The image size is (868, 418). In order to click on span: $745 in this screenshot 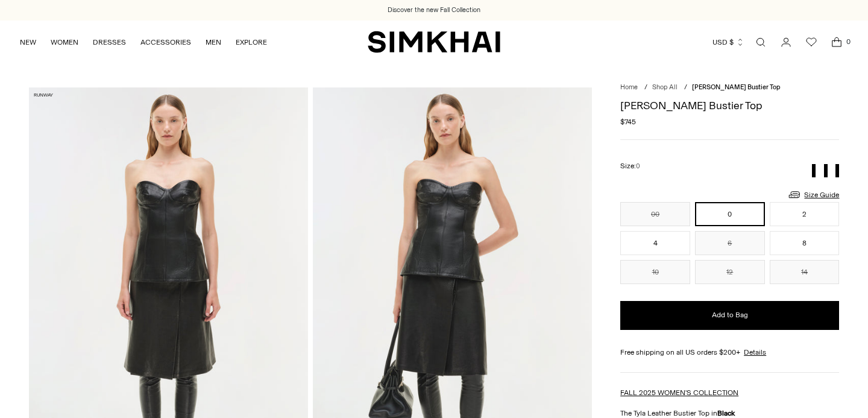, I will do `click(628, 122)`.